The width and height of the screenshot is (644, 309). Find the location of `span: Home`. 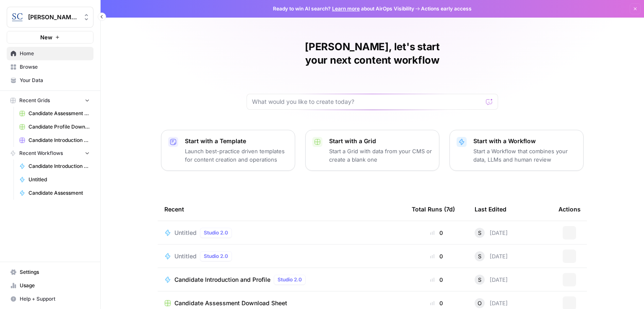

span: Home is located at coordinates (55, 54).